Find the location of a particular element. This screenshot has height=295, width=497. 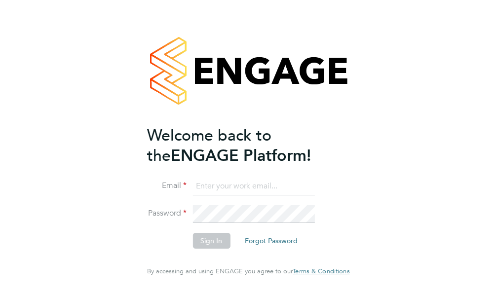

h2: ENGAGE Platform! is located at coordinates (243, 145).